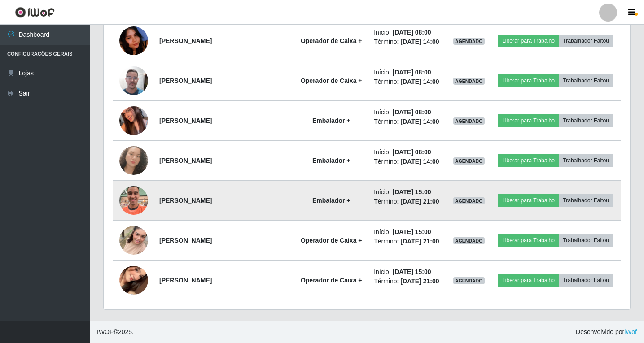 The width and height of the screenshot is (644, 343). What do you see at coordinates (134, 161) in the screenshot?
I see `img: 1754776232793.jpeg` at bounding box center [134, 161].